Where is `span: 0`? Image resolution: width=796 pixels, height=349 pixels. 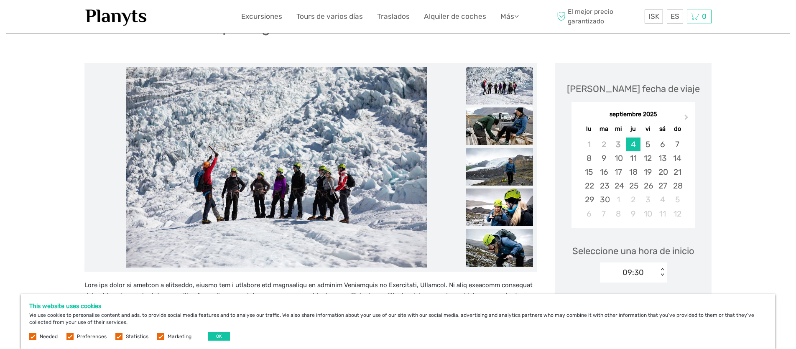
span: 0 is located at coordinates (704, 16).